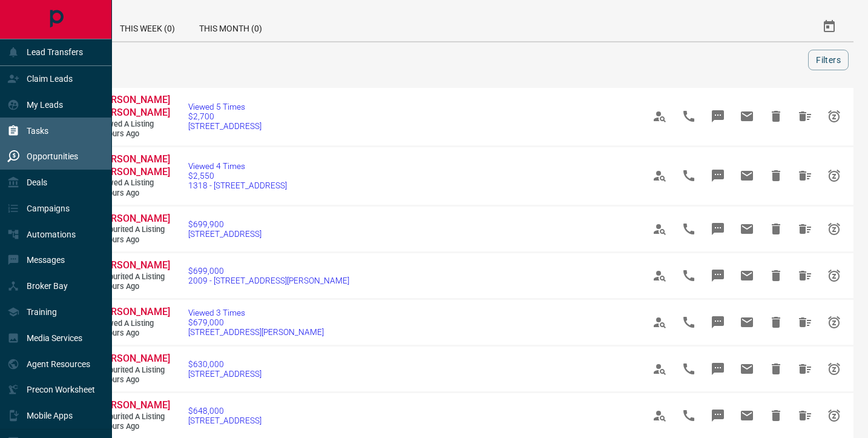  I want to click on span: $630,000, so click(224, 364).